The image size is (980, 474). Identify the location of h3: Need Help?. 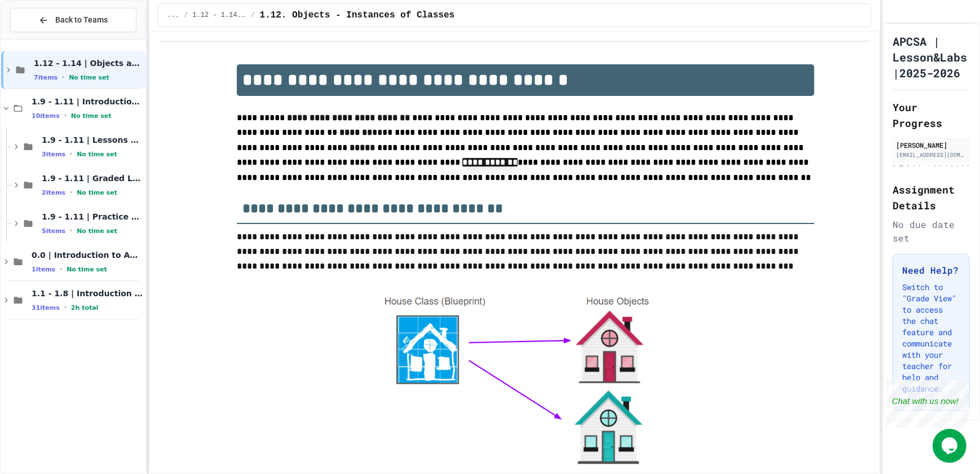
(931, 270).